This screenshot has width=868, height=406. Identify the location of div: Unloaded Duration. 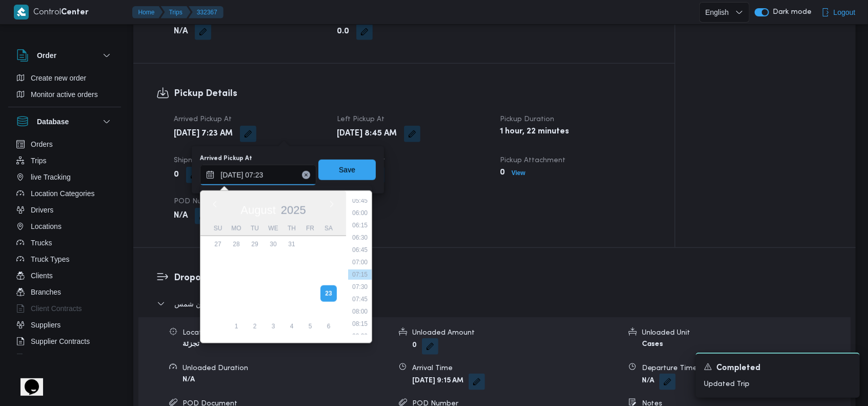
(287, 368).